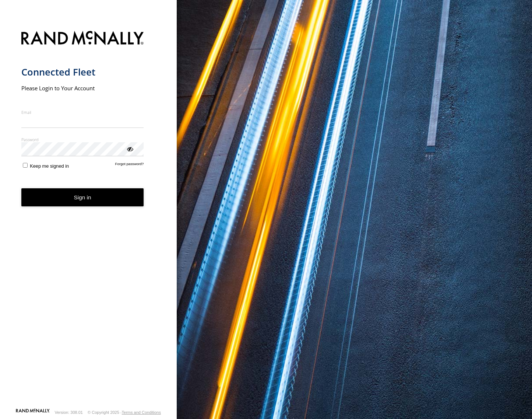  What do you see at coordinates (25, 165) in the screenshot?
I see `input: Keep me signed in` at bounding box center [25, 165].